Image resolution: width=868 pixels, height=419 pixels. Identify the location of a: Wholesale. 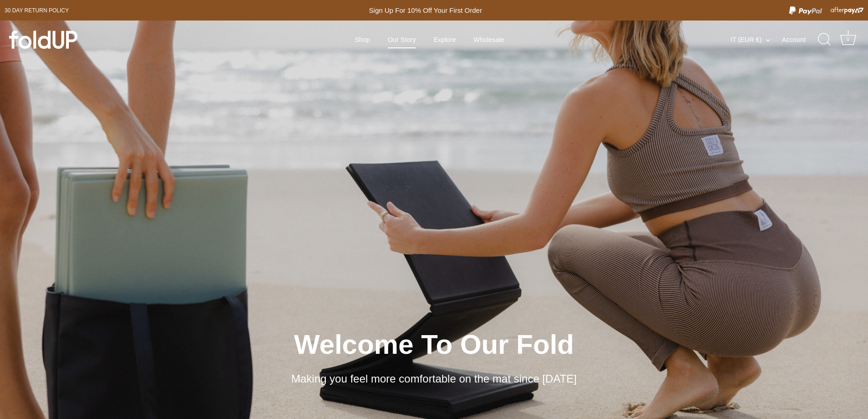
(489, 39).